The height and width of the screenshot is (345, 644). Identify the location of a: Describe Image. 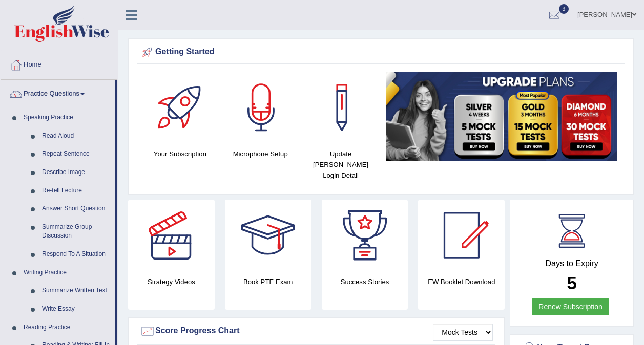
(76, 173).